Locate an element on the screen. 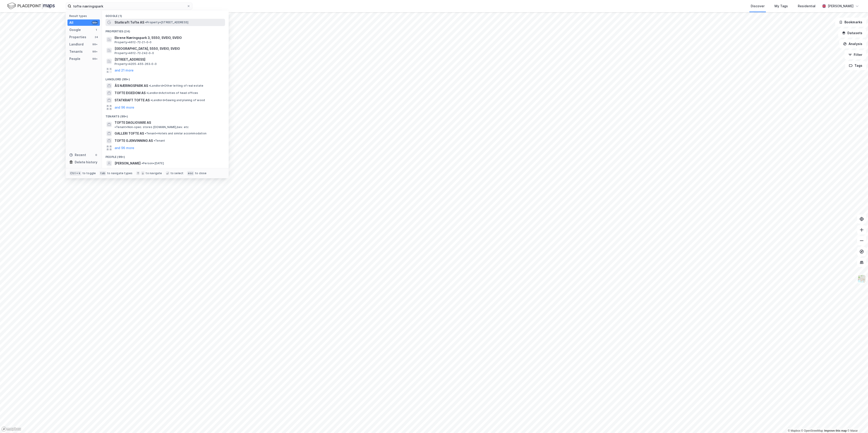  div: 1 is located at coordinates (96, 30).